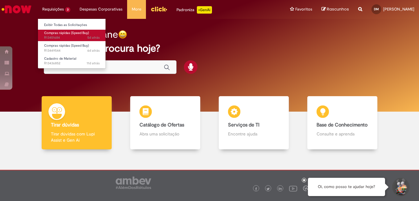 The height and width of the screenshot is (201, 419). I want to click on b: Serviços de TI, so click(244, 125).